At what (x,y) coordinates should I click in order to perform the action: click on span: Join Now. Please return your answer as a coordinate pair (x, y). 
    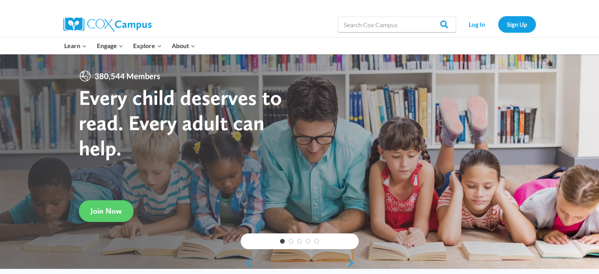
    Looking at the image, I should click on (106, 211).